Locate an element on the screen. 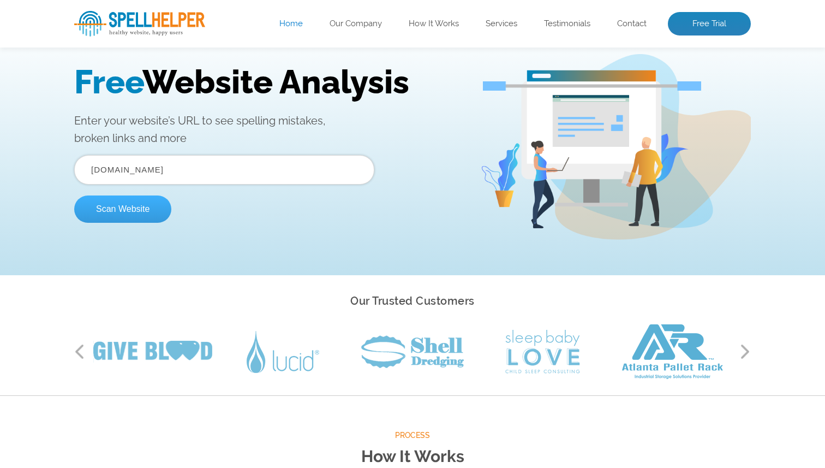 This screenshot has height=468, width=825. img: Shell Dredging is located at coordinates (412, 351).